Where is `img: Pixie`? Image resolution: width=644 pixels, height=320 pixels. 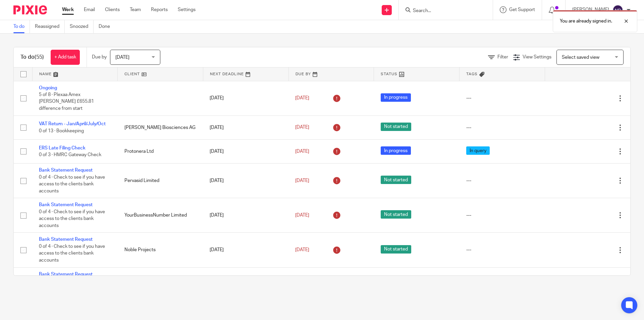 img: Pixie is located at coordinates (30, 9).